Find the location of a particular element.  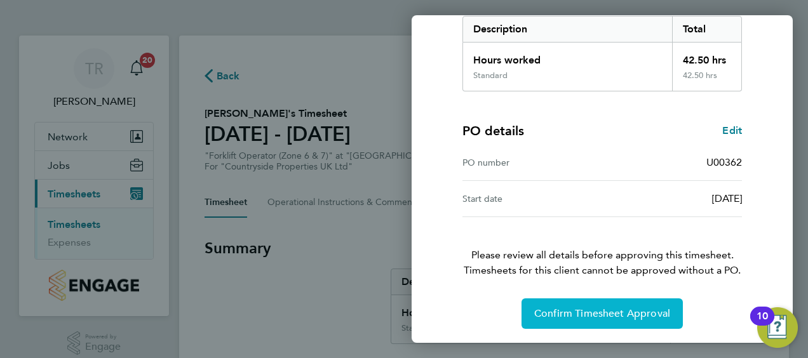

span: Confirm Timesheet Approval is located at coordinates (602, 314).